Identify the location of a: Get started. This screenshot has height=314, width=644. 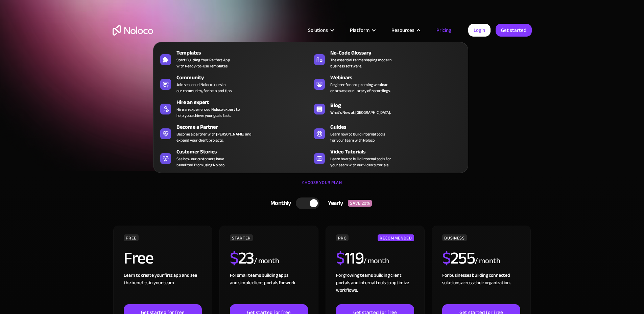
(513, 30).